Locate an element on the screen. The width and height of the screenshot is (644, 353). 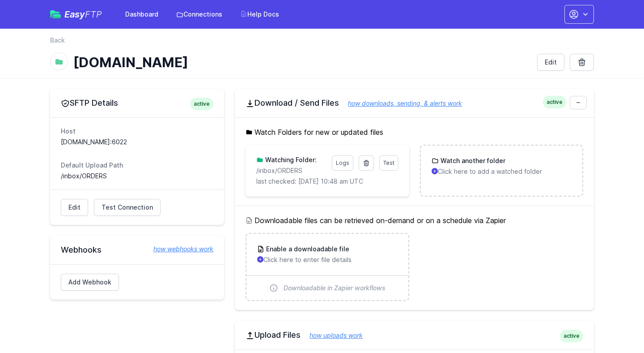
a: EasyFTP is located at coordinates (76, 14).